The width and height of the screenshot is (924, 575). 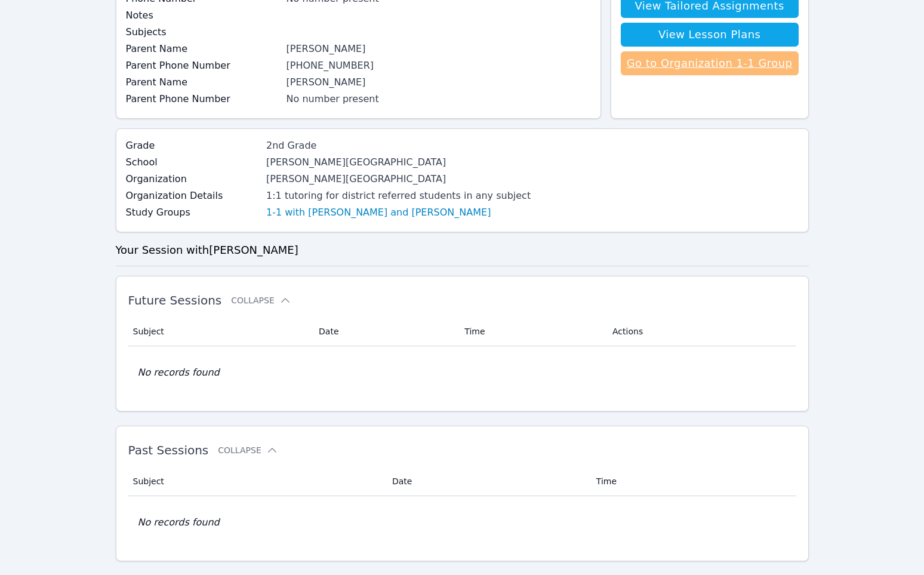 I want to click on label: School, so click(x=193, y=162).